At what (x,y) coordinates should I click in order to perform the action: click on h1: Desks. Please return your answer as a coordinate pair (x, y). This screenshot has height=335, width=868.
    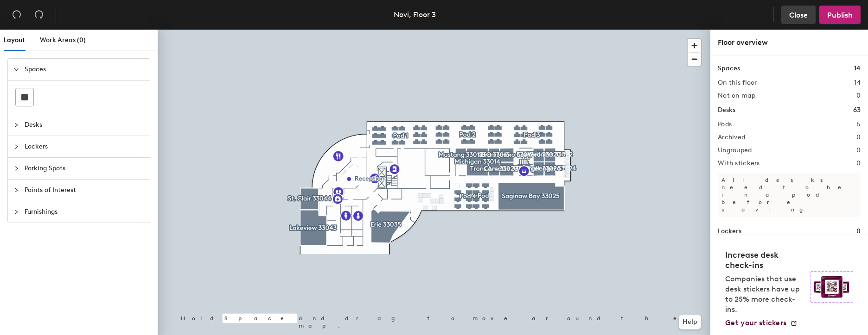
    Looking at the image, I should click on (726, 110).